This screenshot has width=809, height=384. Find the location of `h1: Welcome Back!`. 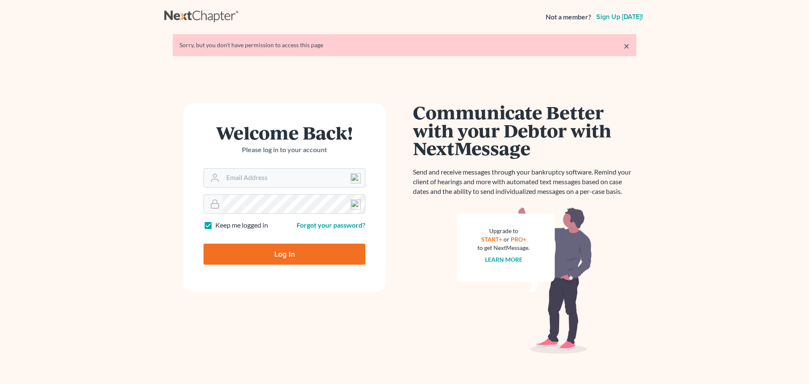

h1: Welcome Back! is located at coordinates (284, 132).